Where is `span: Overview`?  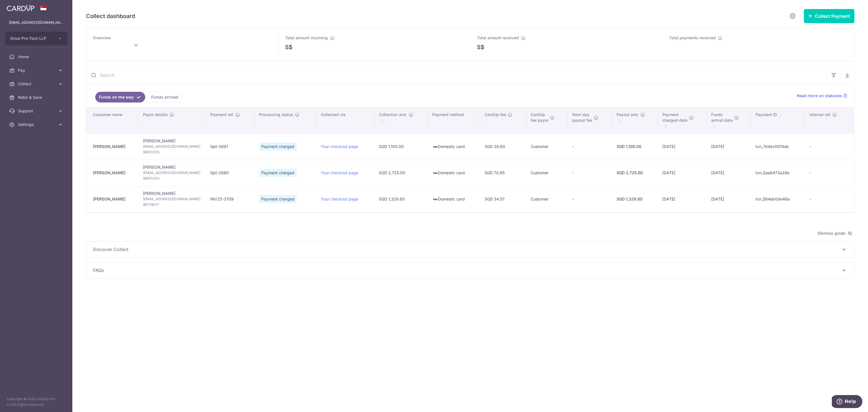
span: Overview is located at coordinates (102, 38).